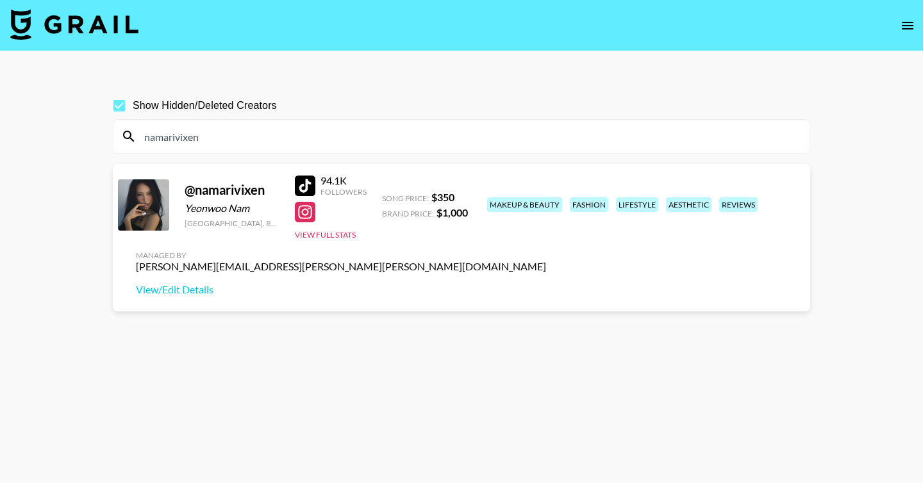  Describe the element at coordinates (688, 204) in the screenshot. I see `div: aesthetic` at that location.